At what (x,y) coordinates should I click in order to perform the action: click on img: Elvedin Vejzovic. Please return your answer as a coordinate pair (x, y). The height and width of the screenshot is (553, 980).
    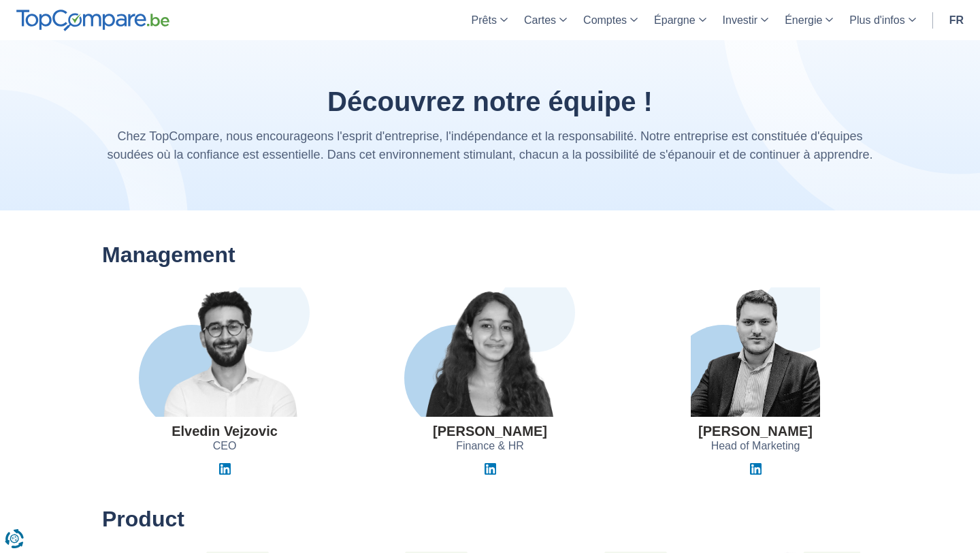
    Looking at the image, I should click on (225, 352).